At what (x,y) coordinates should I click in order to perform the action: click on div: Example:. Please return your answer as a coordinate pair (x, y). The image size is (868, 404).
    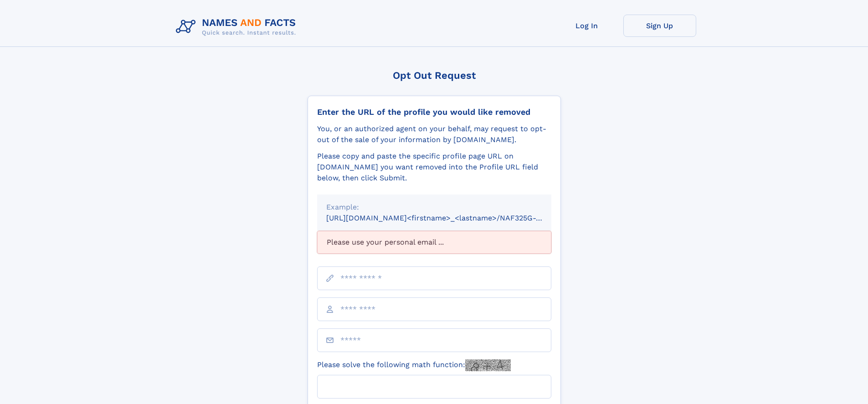
    Looking at the image, I should click on (434, 207).